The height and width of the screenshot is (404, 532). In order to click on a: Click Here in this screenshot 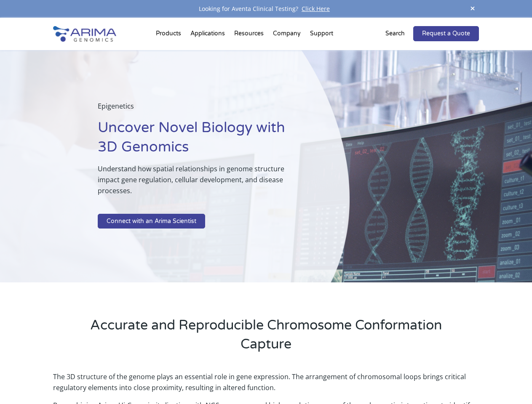, I will do `click(316, 8)`.